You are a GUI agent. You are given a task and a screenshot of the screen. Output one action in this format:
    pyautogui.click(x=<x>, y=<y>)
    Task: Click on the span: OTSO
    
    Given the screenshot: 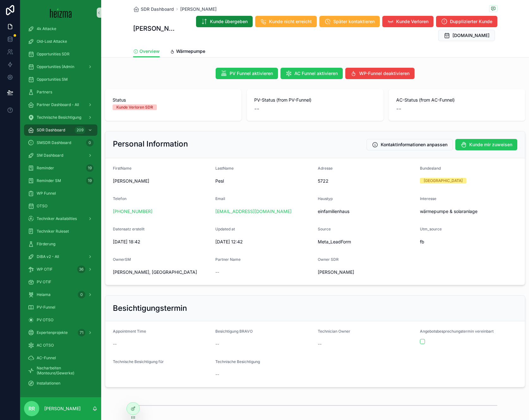 What is the action you would take?
    pyautogui.click(x=42, y=206)
    